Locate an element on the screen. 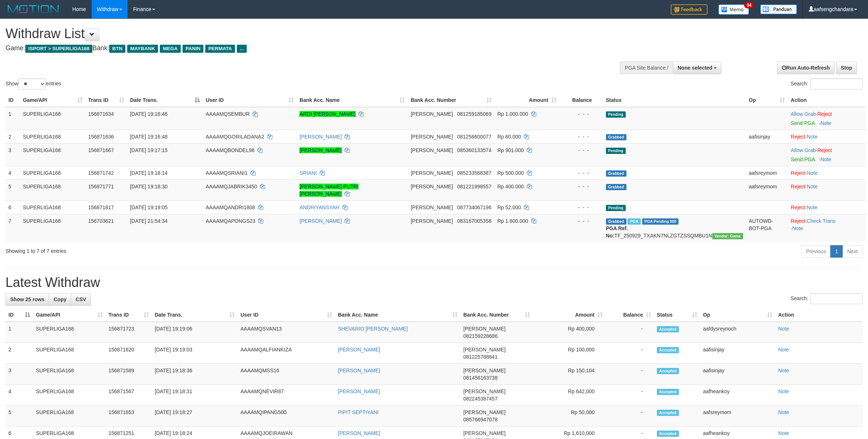 This screenshot has width=868, height=439. h1: Withdraw List is located at coordinates (288, 34).